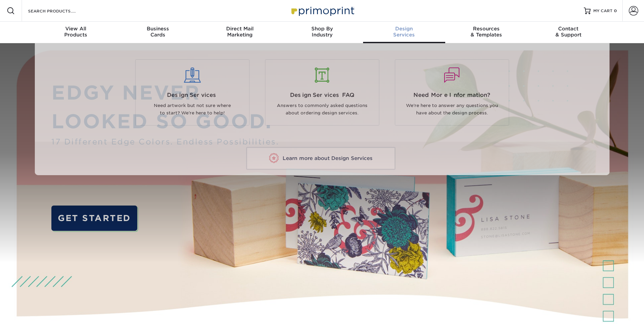 This screenshot has height=324, width=644. What do you see at coordinates (239, 33) in the screenshot?
I see `a: Direct MailMarketing` at bounding box center [239, 33].